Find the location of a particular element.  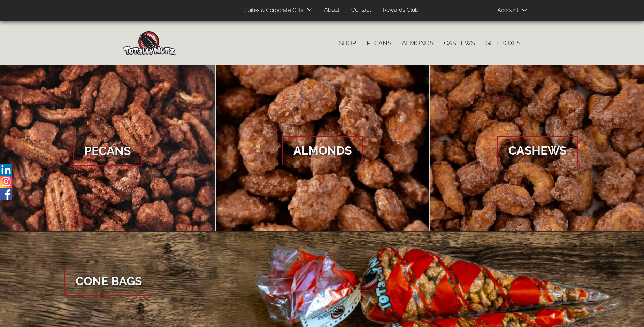

span: Pecans is located at coordinates (107, 151).